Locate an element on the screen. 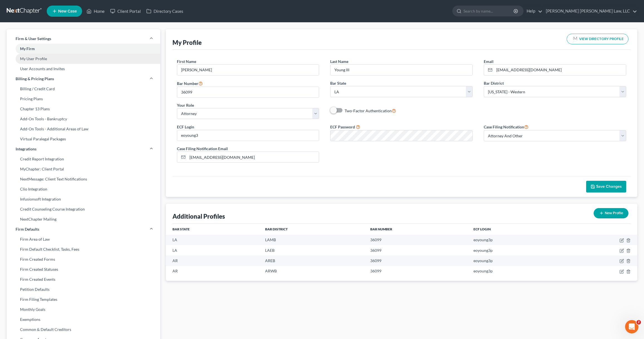  a: Billing / Credit Card is located at coordinates (84, 89).